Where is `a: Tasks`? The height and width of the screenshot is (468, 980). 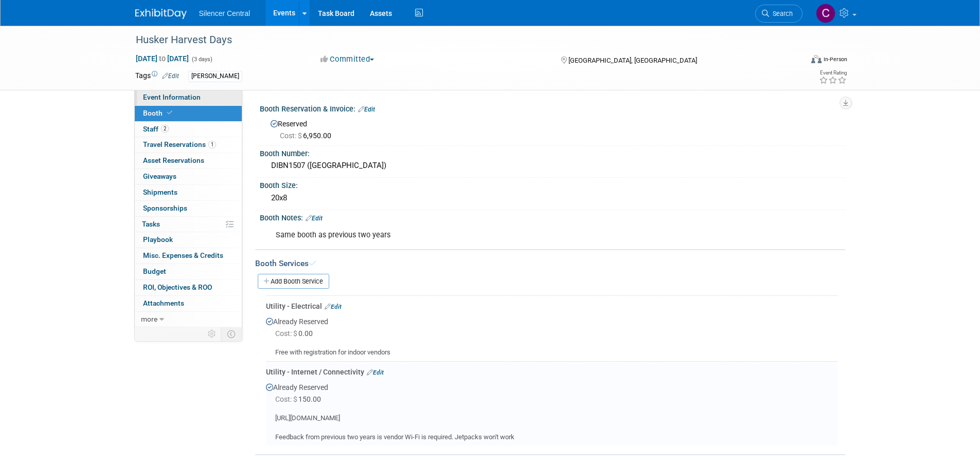 a: Tasks is located at coordinates (188, 225).